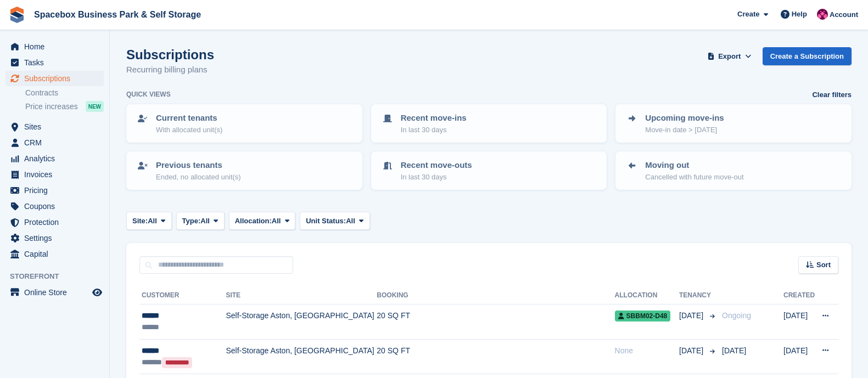 The image size is (868, 378). I want to click on img: Avishka Chauhan, so click(822, 14).